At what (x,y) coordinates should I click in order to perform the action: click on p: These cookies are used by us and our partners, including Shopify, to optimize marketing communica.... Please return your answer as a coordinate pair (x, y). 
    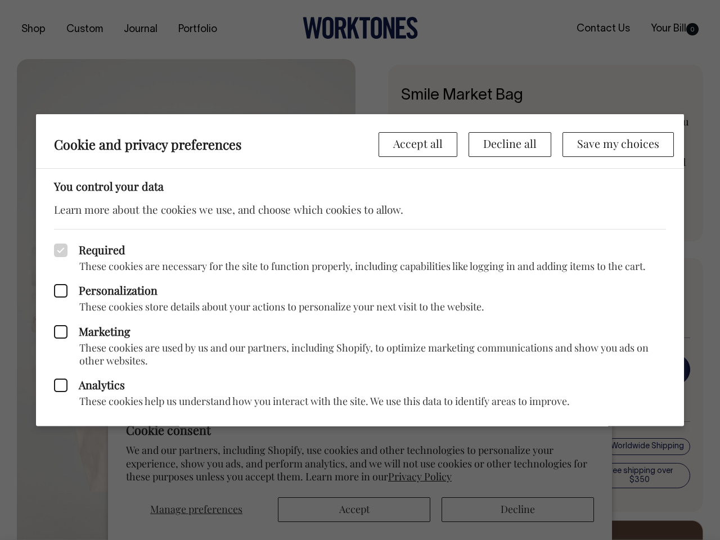
    Looking at the image, I should click on (360, 354).